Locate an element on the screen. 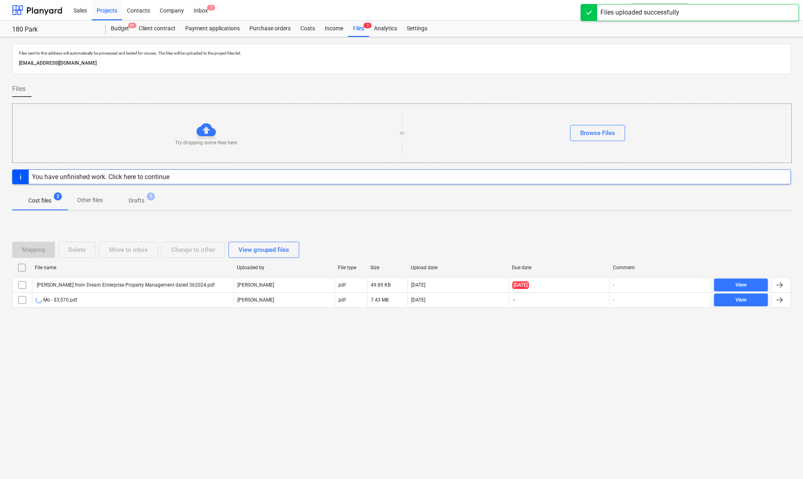 Image resolution: width=803 pixels, height=479 pixels. div: Settings is located at coordinates (417, 29).